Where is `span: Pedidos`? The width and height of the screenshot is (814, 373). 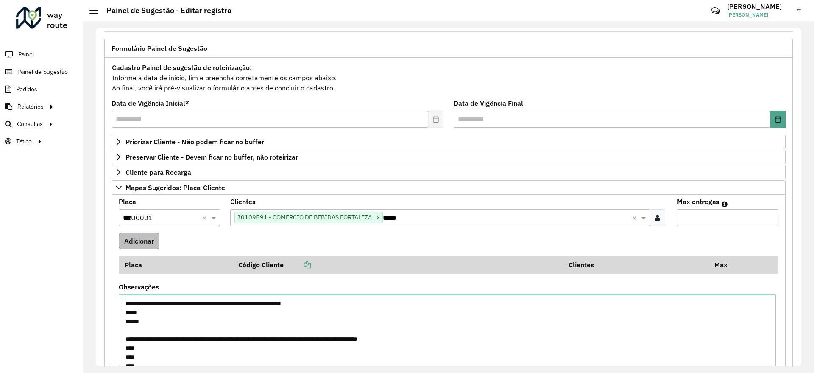 span: Pedidos is located at coordinates (27, 89).